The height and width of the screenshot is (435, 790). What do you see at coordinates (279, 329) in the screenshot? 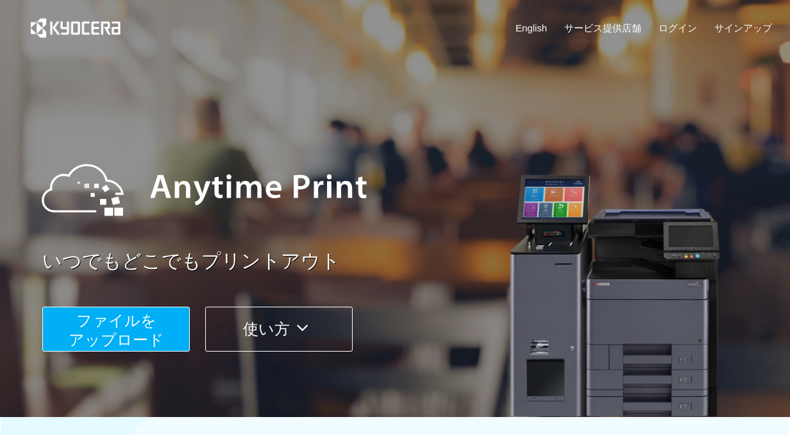
I see `button: 使い方` at bounding box center [279, 329].